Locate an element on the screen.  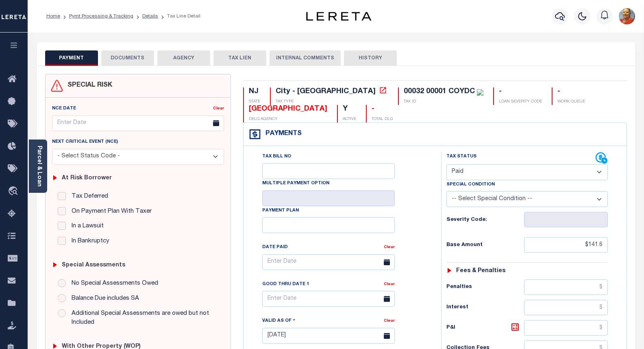
div: 00032 00001 COYDC is located at coordinates (439, 92).